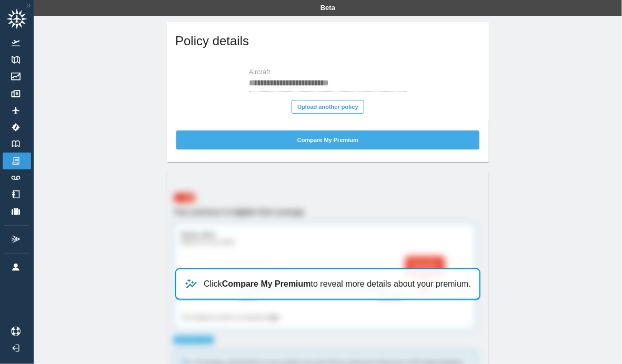 The width and height of the screenshot is (622, 364). I want to click on button: Upload another policy, so click(328, 107).